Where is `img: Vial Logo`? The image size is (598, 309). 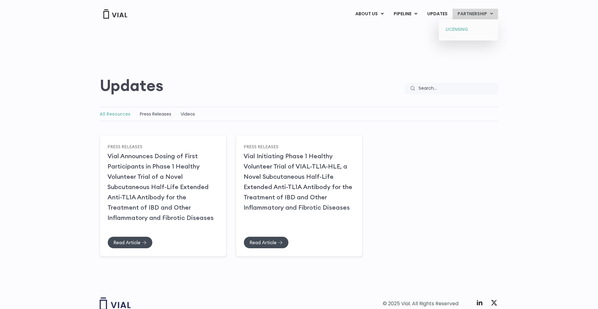
img: Vial Logo is located at coordinates (115, 14).